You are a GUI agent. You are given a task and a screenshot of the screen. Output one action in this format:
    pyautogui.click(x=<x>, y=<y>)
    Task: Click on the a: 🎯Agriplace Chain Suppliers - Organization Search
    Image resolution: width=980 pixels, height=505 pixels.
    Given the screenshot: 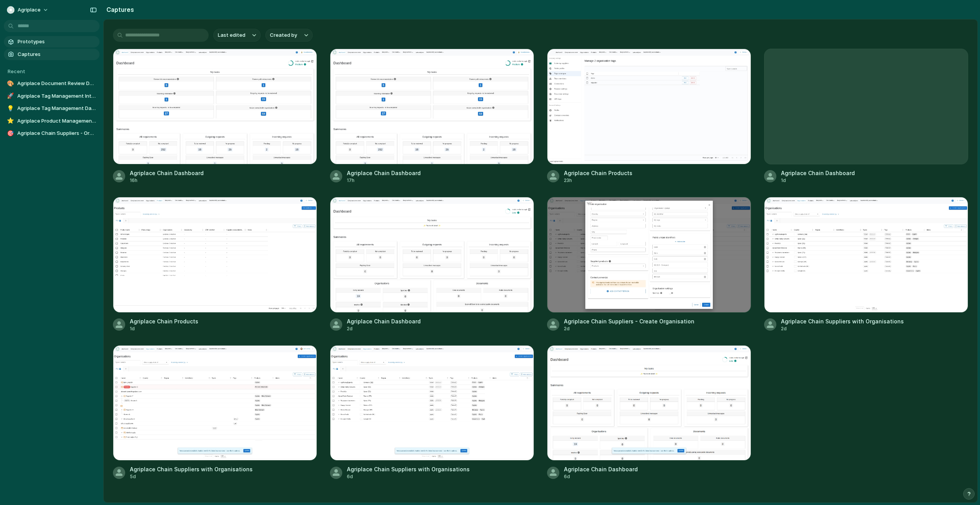 What is the action you would take?
    pyautogui.click(x=52, y=133)
    